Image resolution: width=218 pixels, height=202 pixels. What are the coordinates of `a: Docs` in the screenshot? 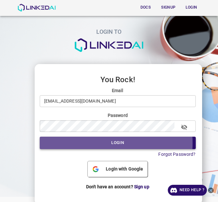 It's located at (146, 7).